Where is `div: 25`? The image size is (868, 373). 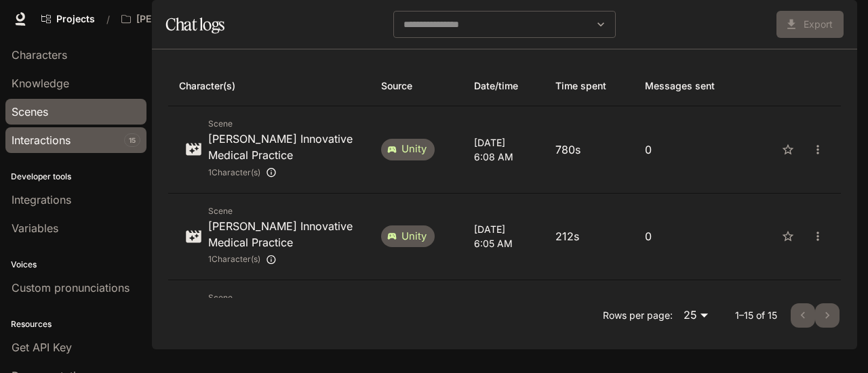 div: 25 is located at coordinates (695, 316).